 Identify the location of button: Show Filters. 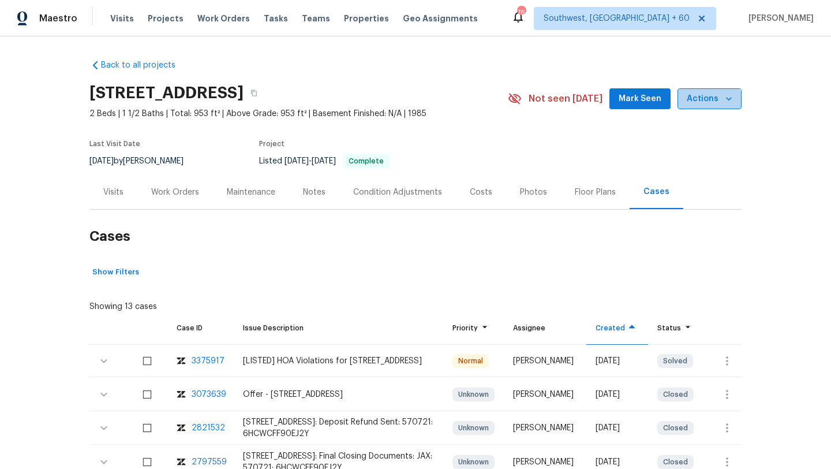
(115, 272).